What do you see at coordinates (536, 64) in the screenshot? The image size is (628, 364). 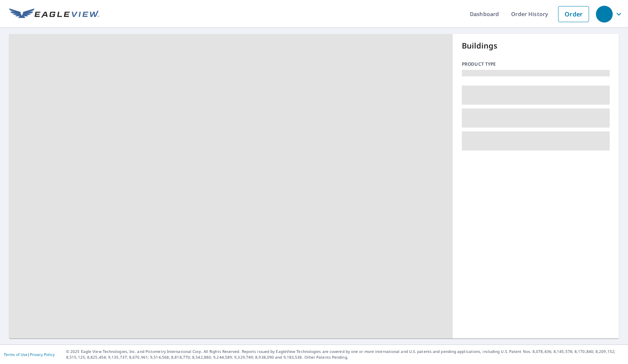 I see `p: Product type` at bounding box center [536, 64].